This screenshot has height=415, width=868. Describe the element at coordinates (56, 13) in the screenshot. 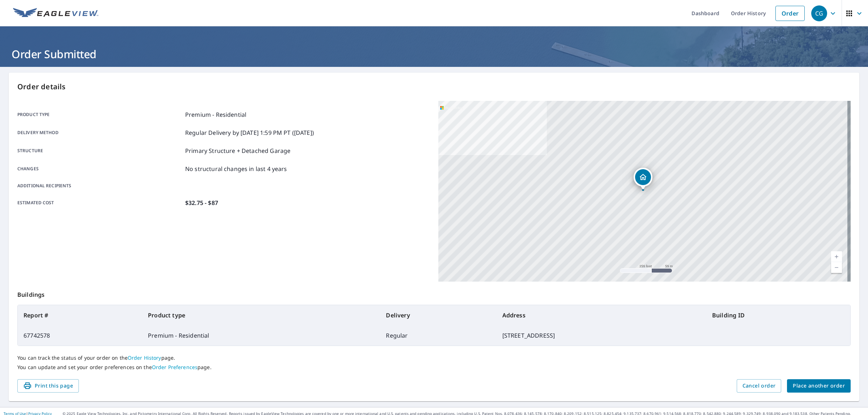

I see `img: EV Logo` at that location.